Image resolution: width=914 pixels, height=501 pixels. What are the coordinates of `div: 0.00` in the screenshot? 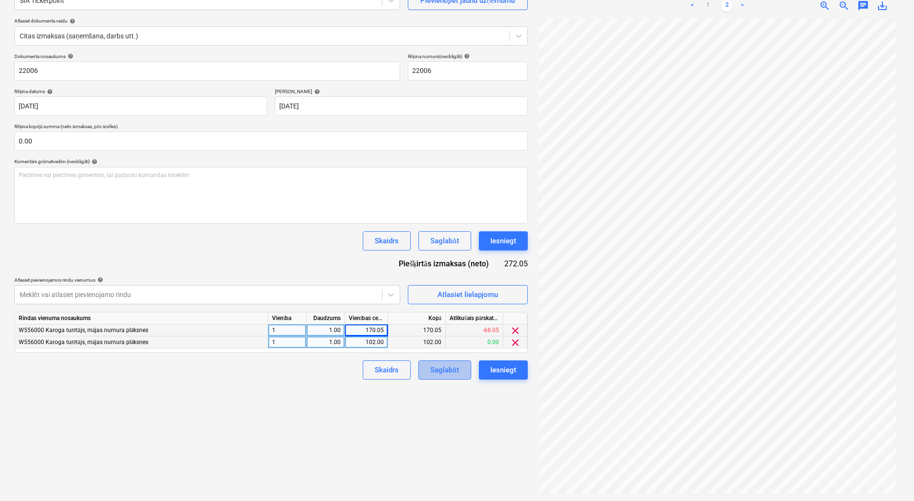 It's located at (474, 342).